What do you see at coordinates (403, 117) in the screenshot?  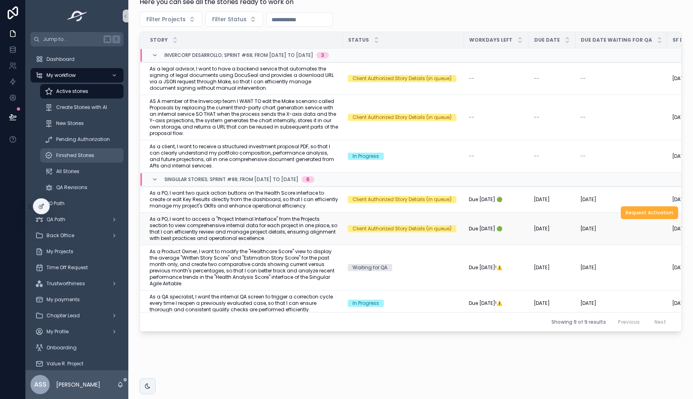 I see `a: Client Authorized Story Details (in queue)` at bounding box center [403, 117].